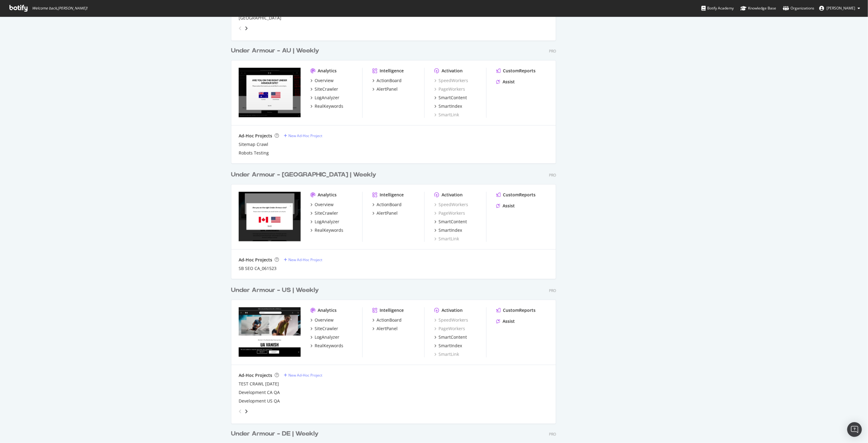  Describe the element at coordinates (841, 8) in the screenshot. I see `span: David Drey` at that location.